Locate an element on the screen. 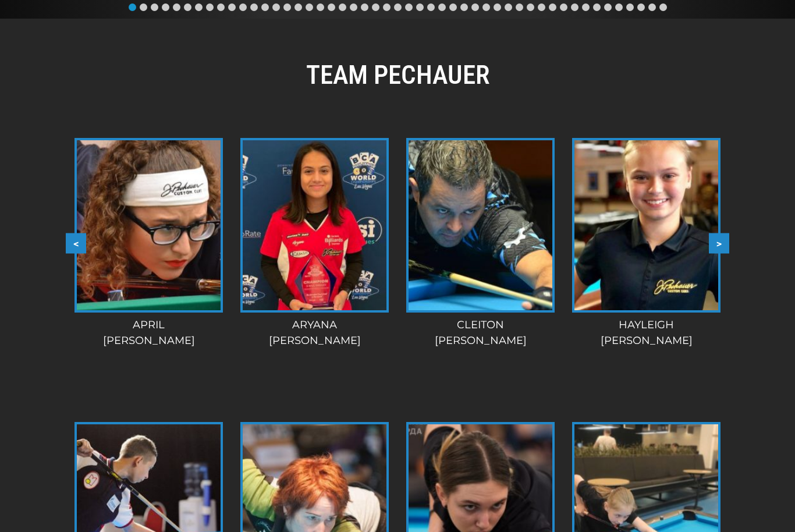 The image size is (795, 532). img: aryana-bca-win-2-1-e1564582366468-225x320.jpg is located at coordinates (314, 225).